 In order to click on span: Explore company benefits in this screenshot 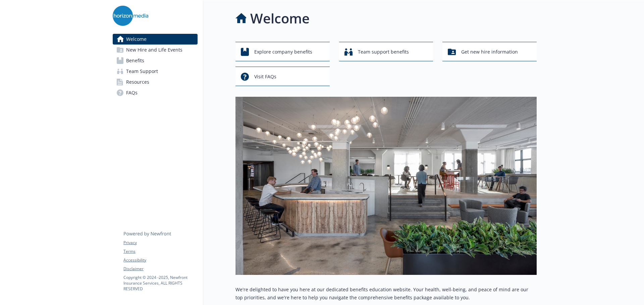, I will do `click(283, 52)`.